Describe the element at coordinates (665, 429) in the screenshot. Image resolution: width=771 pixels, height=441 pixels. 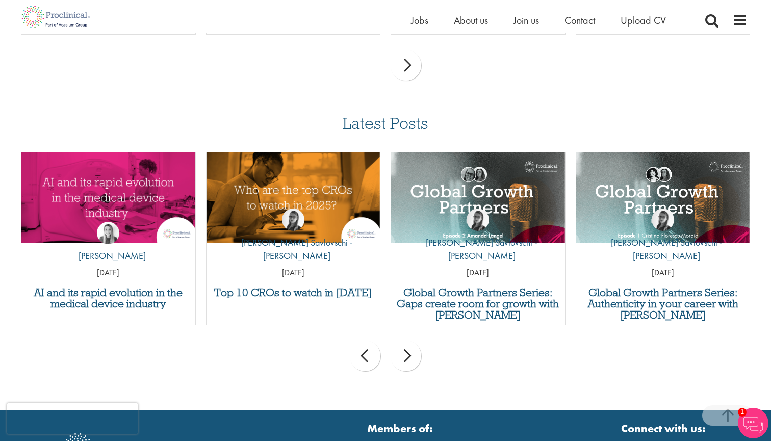
I see `strong: Connect with us:` at that location.